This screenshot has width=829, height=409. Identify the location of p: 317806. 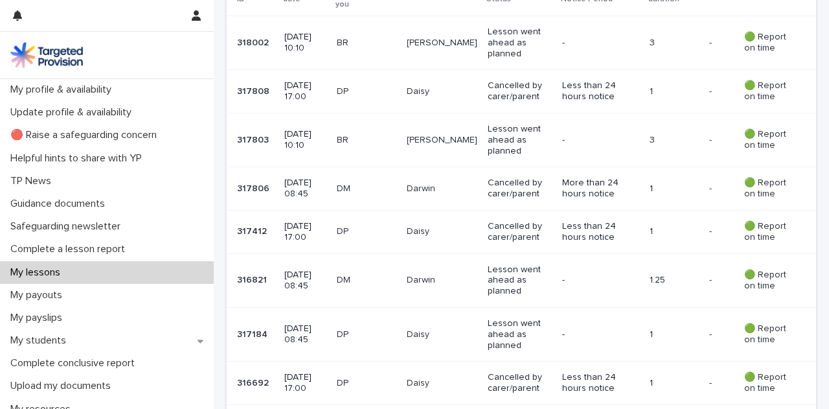
(254, 187).